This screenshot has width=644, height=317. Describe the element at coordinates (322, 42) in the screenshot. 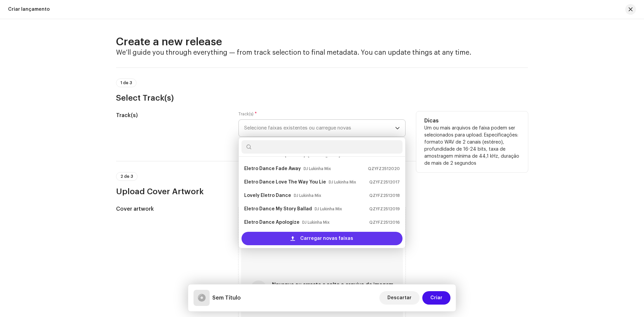

I see `h2: Create a new release` at that location.